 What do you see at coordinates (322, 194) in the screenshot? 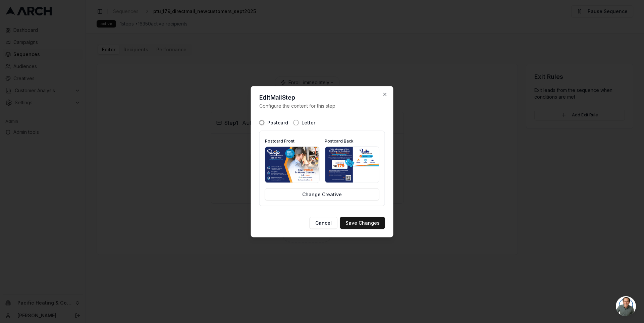
I see `button: Change Creative` at bounding box center [322, 194].